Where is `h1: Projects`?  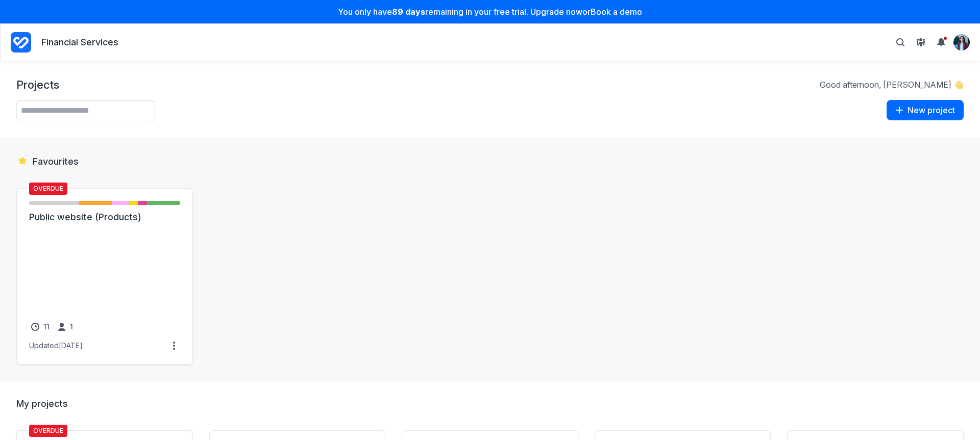 h1: Projects is located at coordinates (38, 85).